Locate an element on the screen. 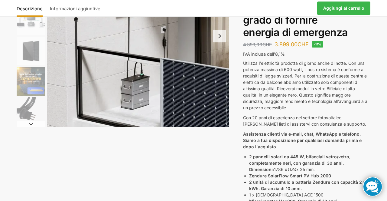 This screenshot has width=387, height=201. font: 4.399,00 is located at coordinates (253, 44).